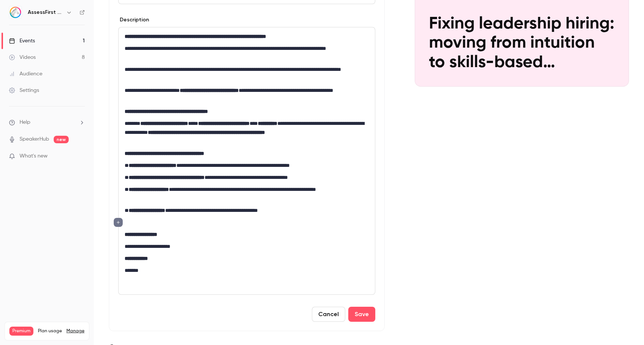 The height and width of the screenshot is (345, 644). I want to click on div: Audience, so click(26, 74).